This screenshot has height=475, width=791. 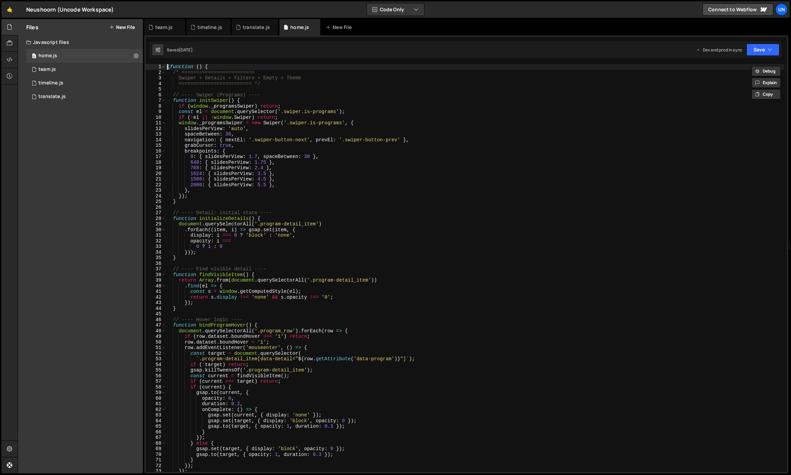 I want to click on div: 1, so click(x=156, y=67).